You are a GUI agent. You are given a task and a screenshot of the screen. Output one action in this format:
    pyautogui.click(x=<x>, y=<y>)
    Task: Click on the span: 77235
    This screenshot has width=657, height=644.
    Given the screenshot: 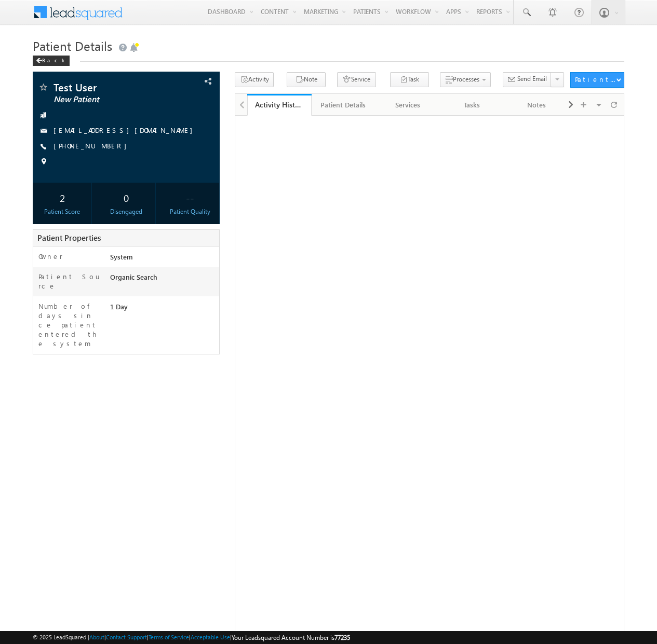 What is the action you would take?
    pyautogui.click(x=342, y=638)
    